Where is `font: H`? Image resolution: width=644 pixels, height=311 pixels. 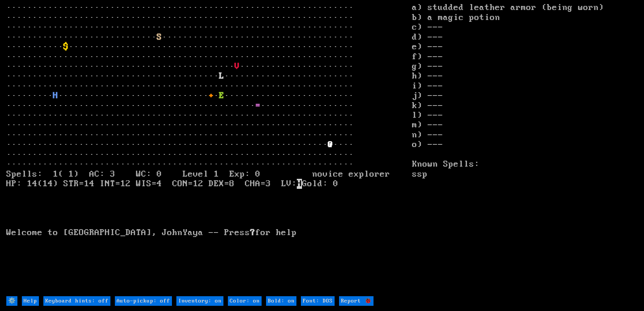 font: H is located at coordinates (56, 96).